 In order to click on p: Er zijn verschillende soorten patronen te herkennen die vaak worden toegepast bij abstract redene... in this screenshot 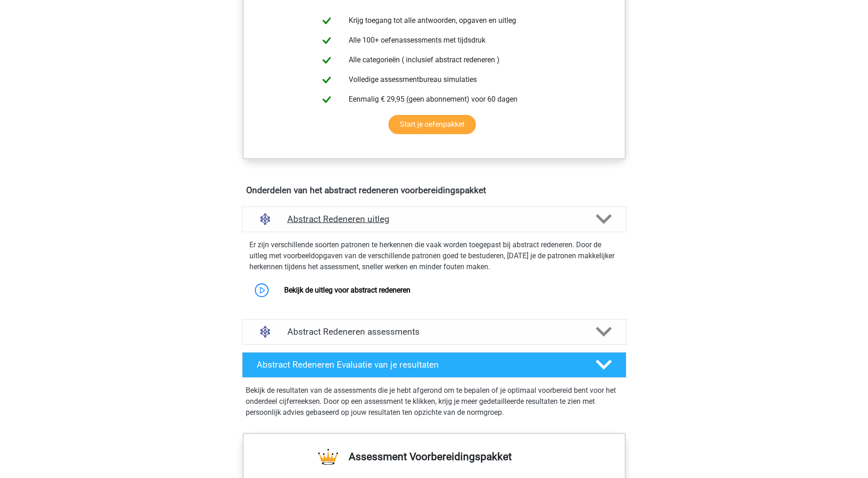, I will do `click(434, 256)`.